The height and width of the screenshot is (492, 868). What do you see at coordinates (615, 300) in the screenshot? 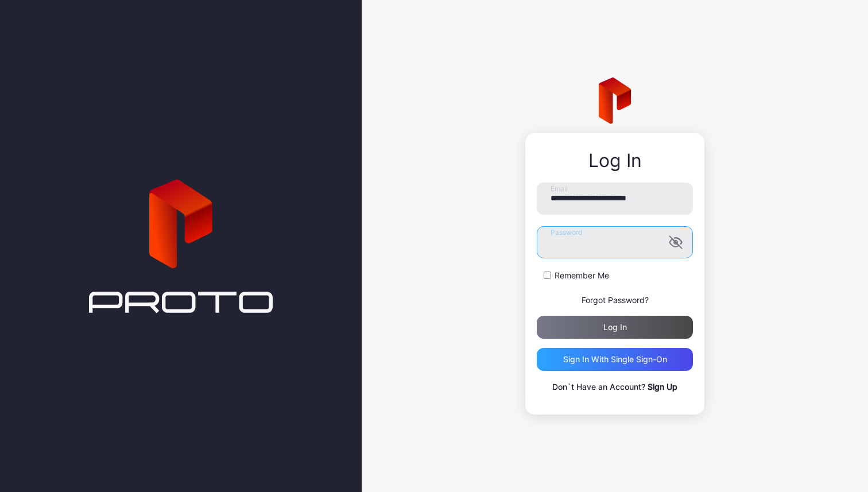
I see `a: Forgot Password?` at bounding box center [615, 300].